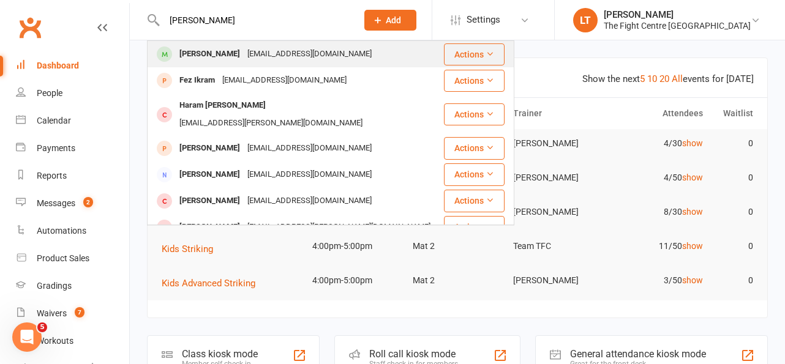 This screenshot has height=364, width=785. Describe the element at coordinates (638, 354) in the screenshot. I see `div: General attendance kiosk mode` at that location.